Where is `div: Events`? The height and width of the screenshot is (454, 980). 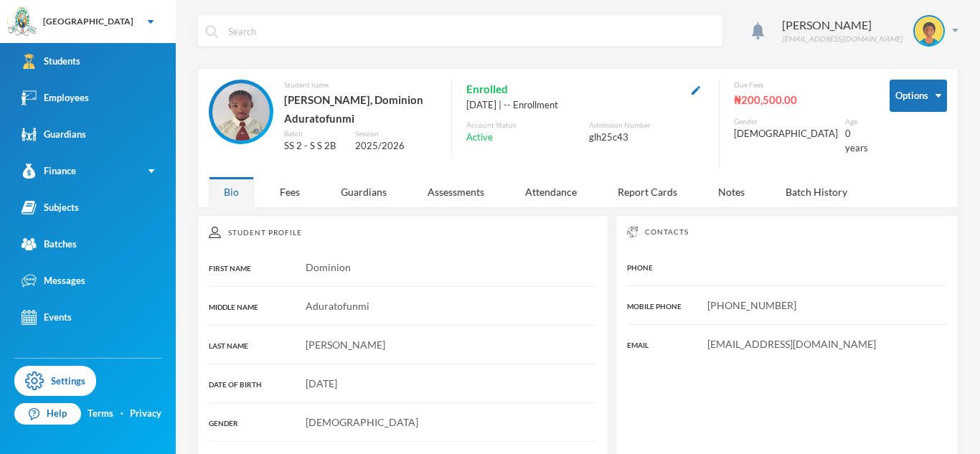
div: Events is located at coordinates (46, 317).